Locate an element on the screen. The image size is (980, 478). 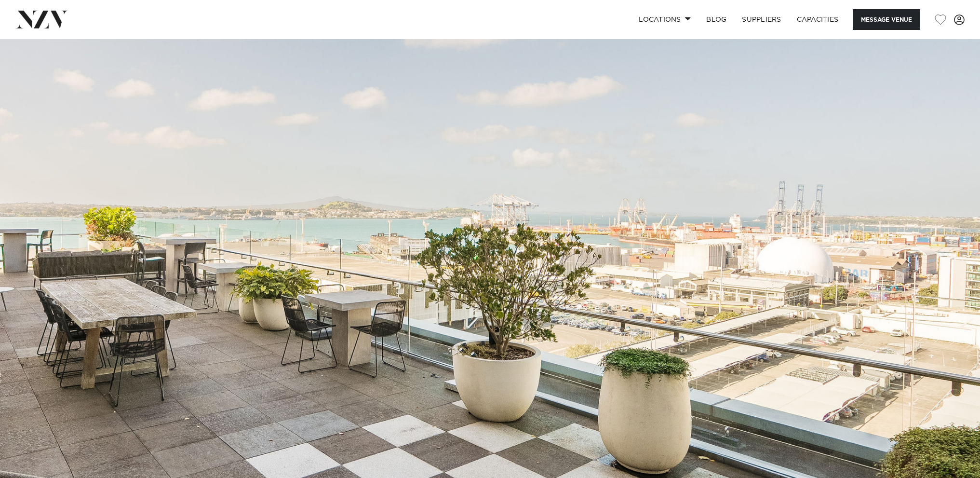
a: Locations is located at coordinates (665, 19).